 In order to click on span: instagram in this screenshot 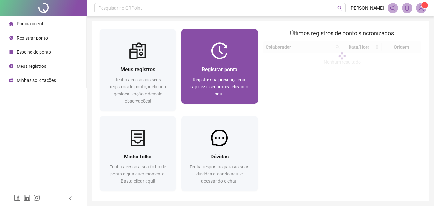, I will do `click(37, 198)`.